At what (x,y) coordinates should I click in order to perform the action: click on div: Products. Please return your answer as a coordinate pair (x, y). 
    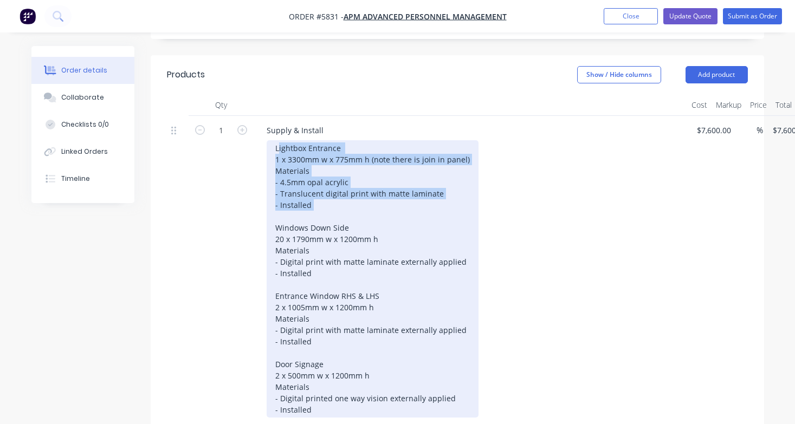
    Looking at the image, I should click on (186, 75).